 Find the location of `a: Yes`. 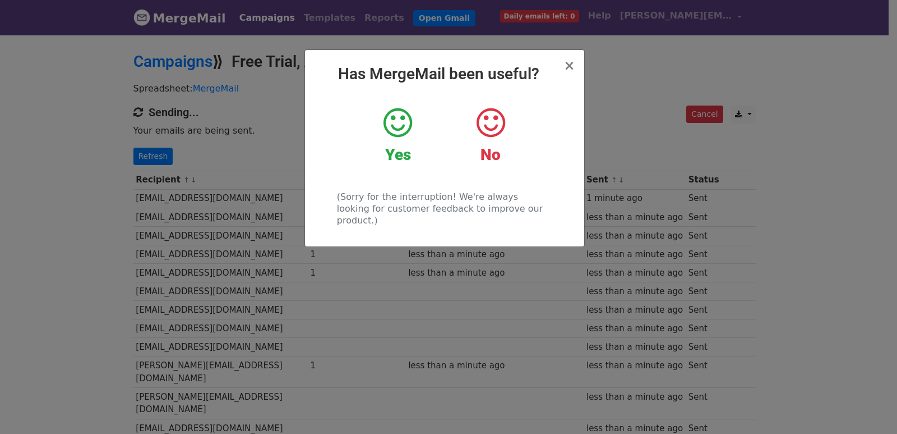

a: Yes is located at coordinates (398, 135).